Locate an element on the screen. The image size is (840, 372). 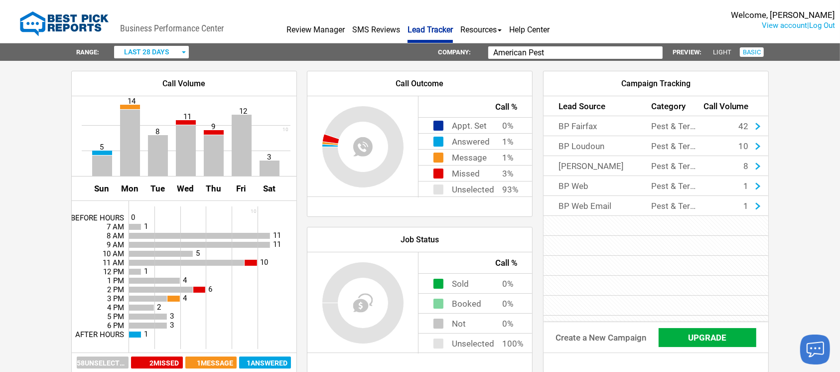
div: Not is located at coordinates (459, 316).